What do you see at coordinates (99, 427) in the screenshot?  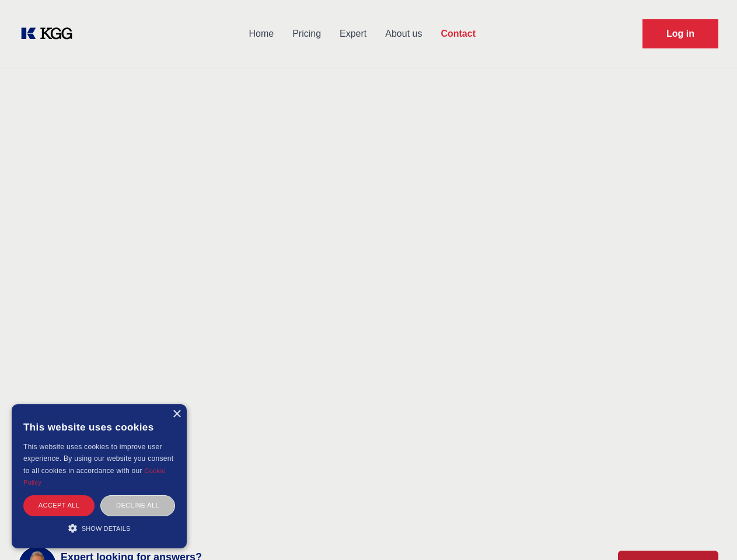 I see `div: This website uses cookies` at bounding box center [99, 427].